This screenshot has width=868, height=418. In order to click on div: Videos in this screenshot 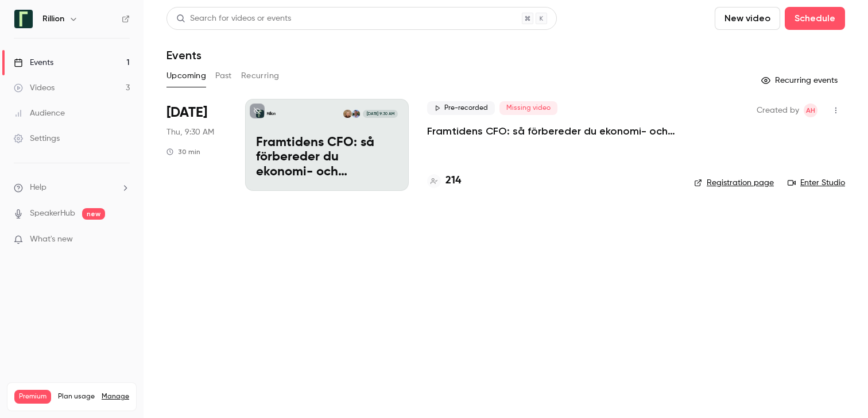, I will do `click(34, 88)`.